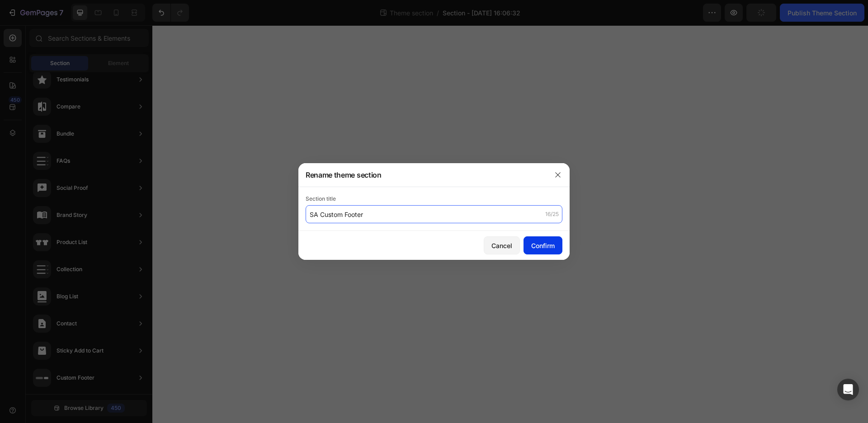 This screenshot has width=868, height=423. Describe the element at coordinates (502, 245) in the screenshot. I see `button: Cancel` at that location.